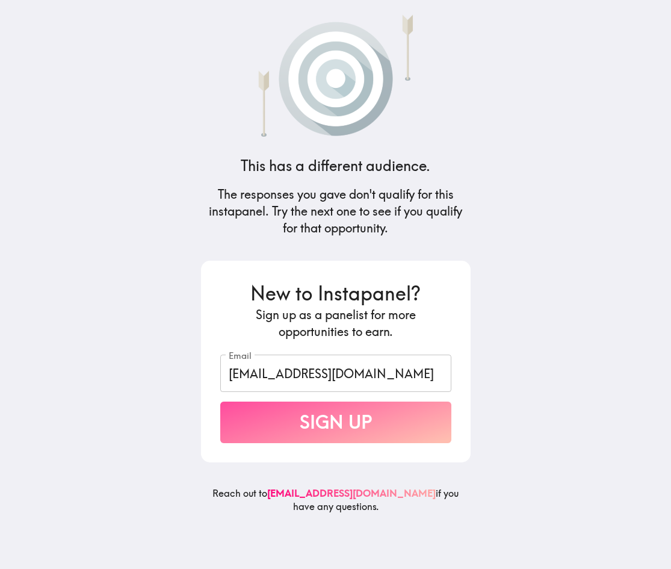 The image size is (671, 569). Describe the element at coordinates (240, 356) in the screenshot. I see `label: Email` at that location.